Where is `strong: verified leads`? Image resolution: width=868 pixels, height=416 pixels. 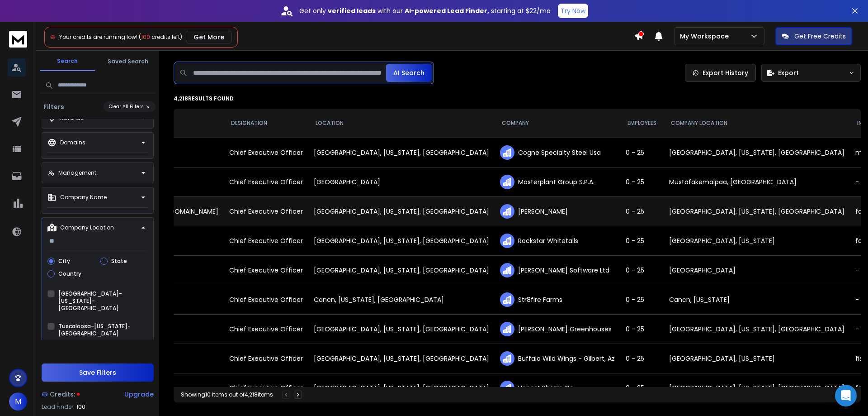
strong: verified leads is located at coordinates (352, 11).